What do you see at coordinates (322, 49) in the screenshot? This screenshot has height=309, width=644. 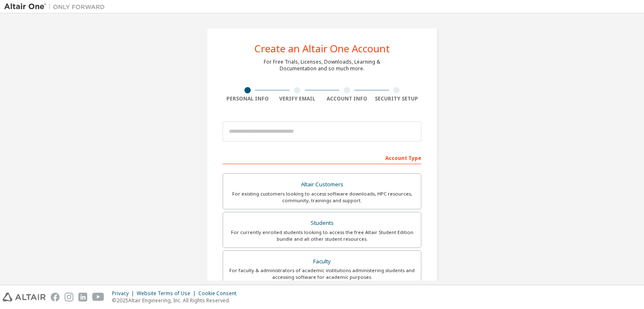 I see `div: Create an Altair One Account` at bounding box center [322, 49].